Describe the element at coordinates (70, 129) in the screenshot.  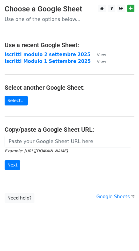
I see `h4: Copy/paste a Google Sheet URL:` at that location.